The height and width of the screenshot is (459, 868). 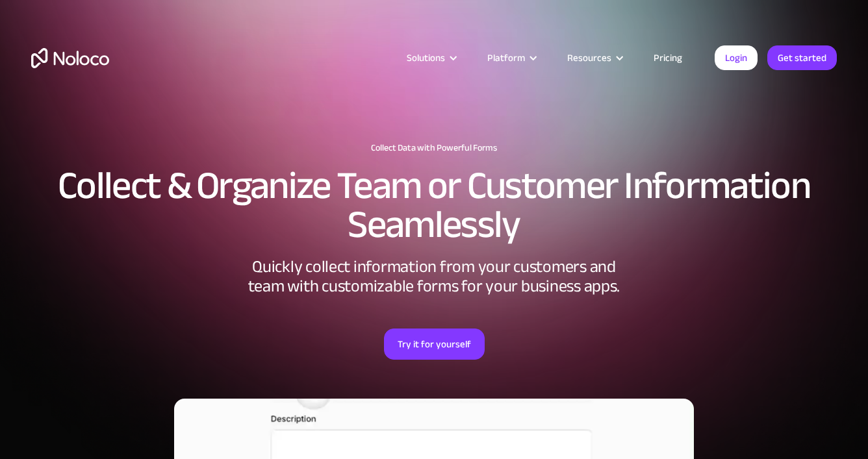 I want to click on div: Quickly collect information from your customers and team with customizable forms for your busines..., so click(x=434, y=277).